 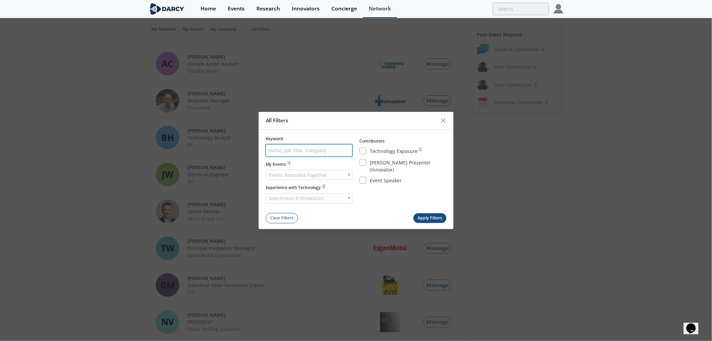 What do you see at coordinates (298, 175) in the screenshot?
I see `span: Events Attended Together` at bounding box center [298, 175].